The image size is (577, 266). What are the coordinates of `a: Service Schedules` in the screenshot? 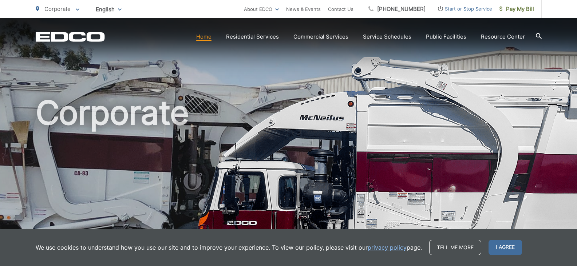 It's located at (387, 37).